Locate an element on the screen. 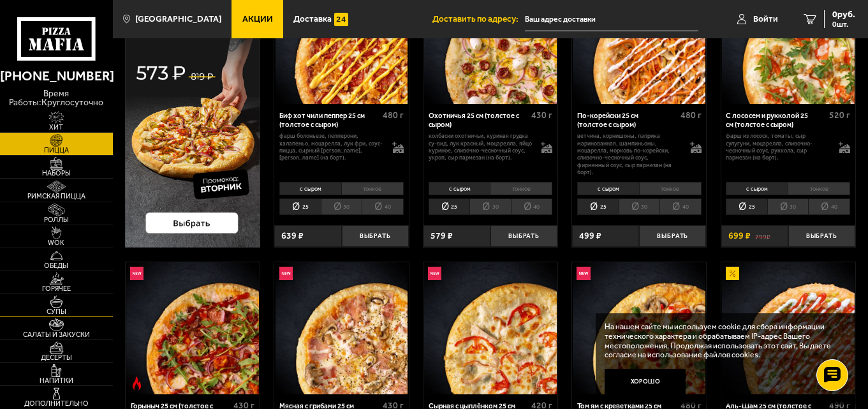 This screenshot has width=868, height=409. img: Аль-Шам 25 см (толстое с сыром) is located at coordinates (789, 329).